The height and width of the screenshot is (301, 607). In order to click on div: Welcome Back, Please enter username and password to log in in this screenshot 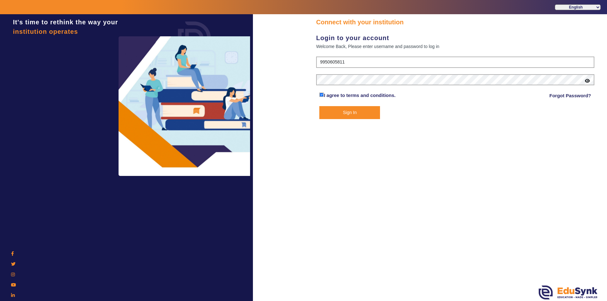, I will do `click(455, 46)`.